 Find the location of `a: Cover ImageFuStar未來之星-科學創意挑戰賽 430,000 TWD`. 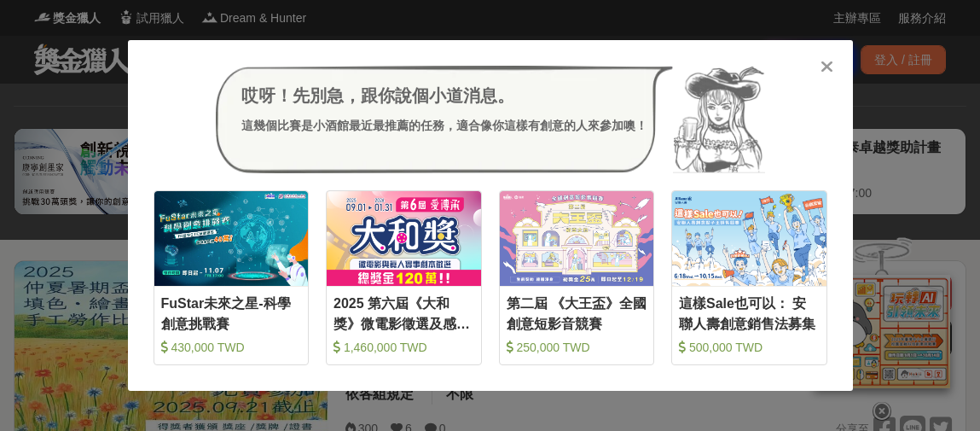

a: Cover ImageFuStar未來之星-科學創意挑戰賽 430,000 TWD is located at coordinates (231, 277).